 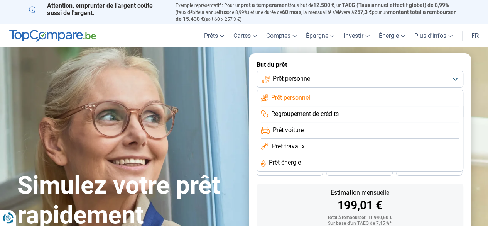 What do you see at coordinates (360, 192) in the screenshot?
I see `div: Estimation mensuelle` at bounding box center [360, 192].